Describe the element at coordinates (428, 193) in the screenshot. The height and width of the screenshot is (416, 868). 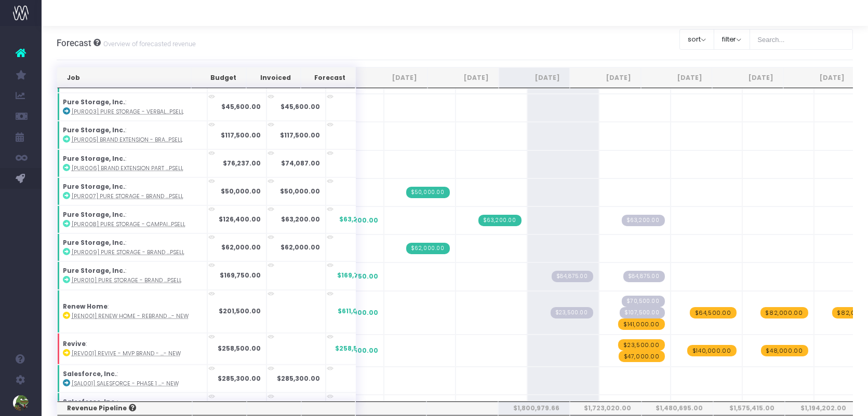
I see `span: Streamtime Invoice: 895 – Pure Storage - Brand Extension Part 3` at that location.